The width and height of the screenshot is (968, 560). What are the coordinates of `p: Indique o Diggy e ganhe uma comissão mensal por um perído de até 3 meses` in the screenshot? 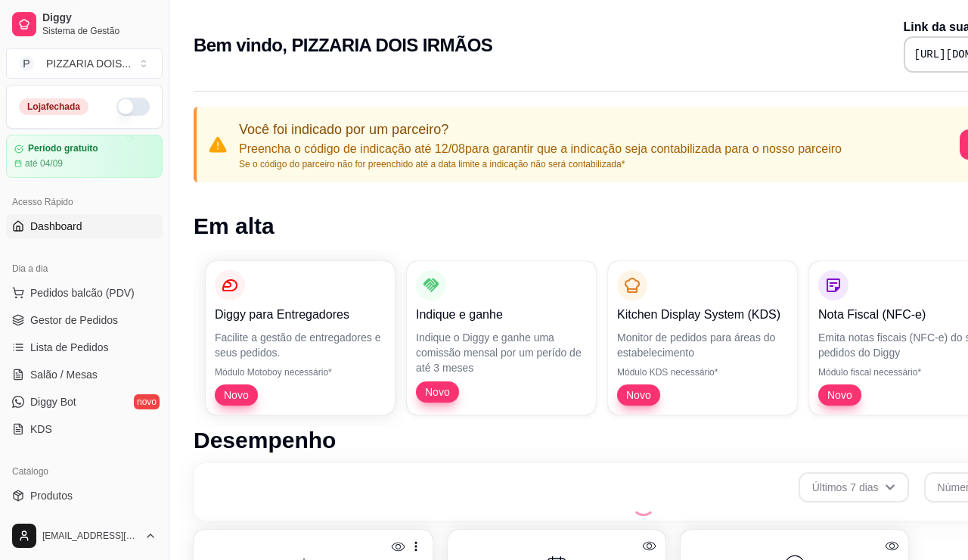 It's located at (502, 352).